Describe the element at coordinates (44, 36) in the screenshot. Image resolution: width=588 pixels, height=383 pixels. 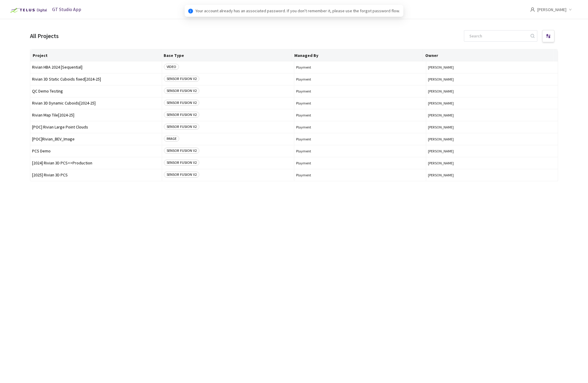
I see `div: All Projects` at that location.